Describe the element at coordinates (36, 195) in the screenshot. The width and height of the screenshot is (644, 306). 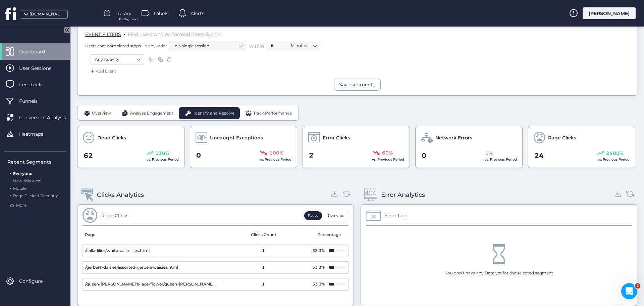
I see `span: Rage Clicked Recently` at that location.